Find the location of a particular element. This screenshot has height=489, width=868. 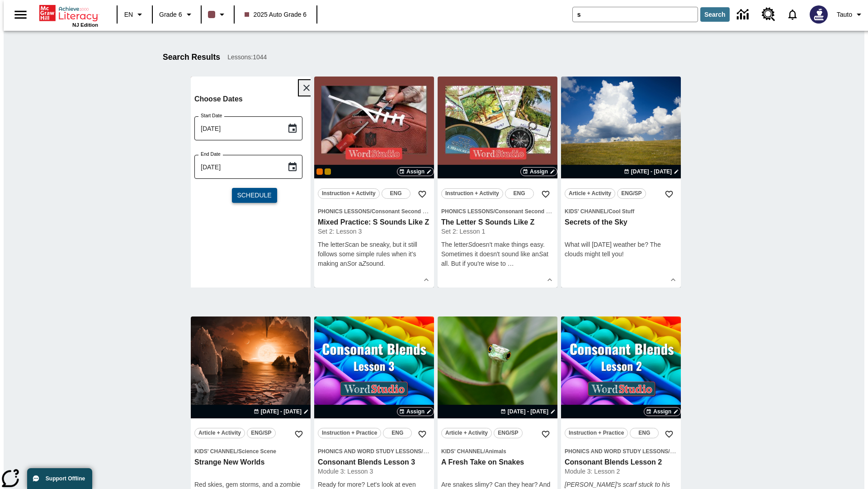

h3: Consonant Blends Lesson 2 is located at coordinates (621, 462).